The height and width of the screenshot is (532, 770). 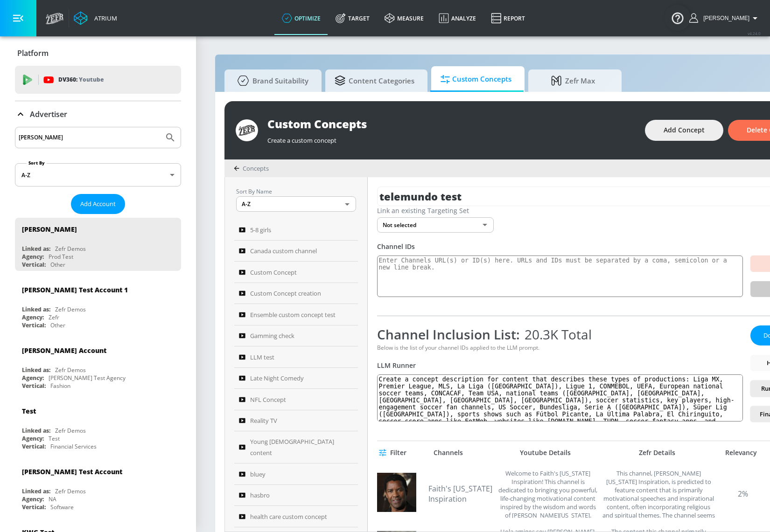 What do you see at coordinates (61, 257) in the screenshot?
I see `div: Prod Test` at bounding box center [61, 257].